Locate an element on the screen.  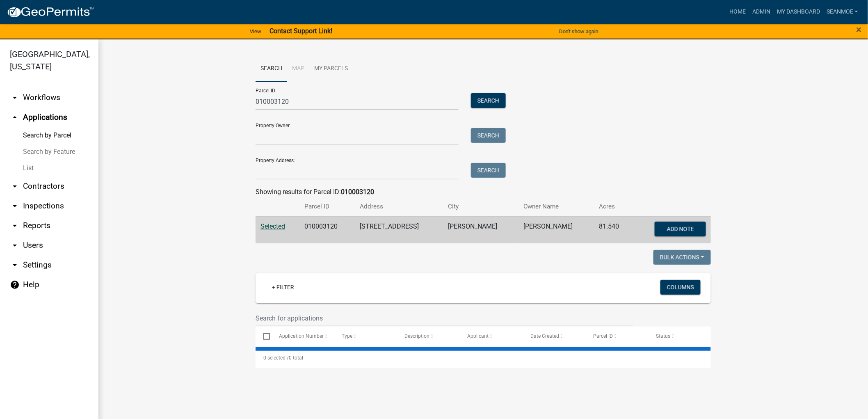
datatable-header-cell: Description is located at coordinates (428, 336).